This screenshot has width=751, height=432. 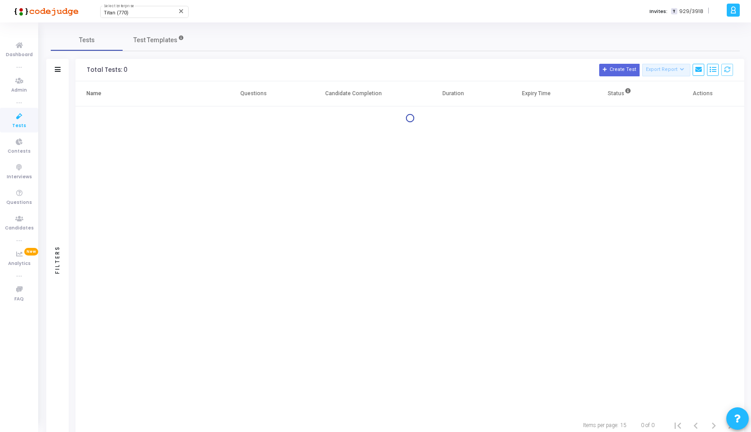 I want to click on span: Interviews, so click(x=19, y=177).